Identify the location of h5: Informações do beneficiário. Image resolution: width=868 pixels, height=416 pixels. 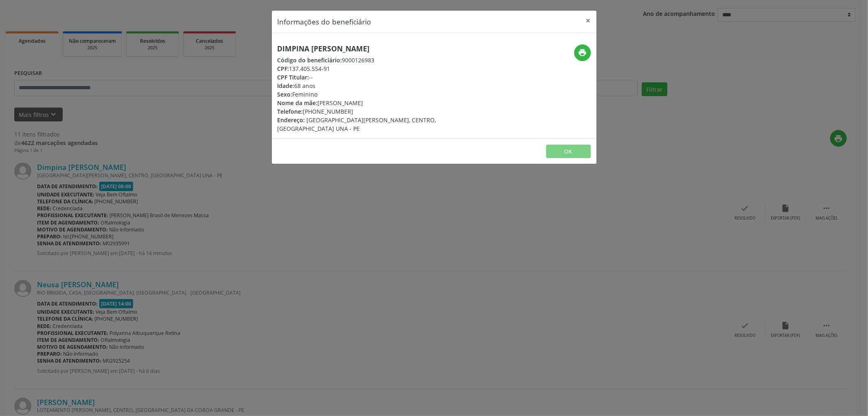
(324, 21).